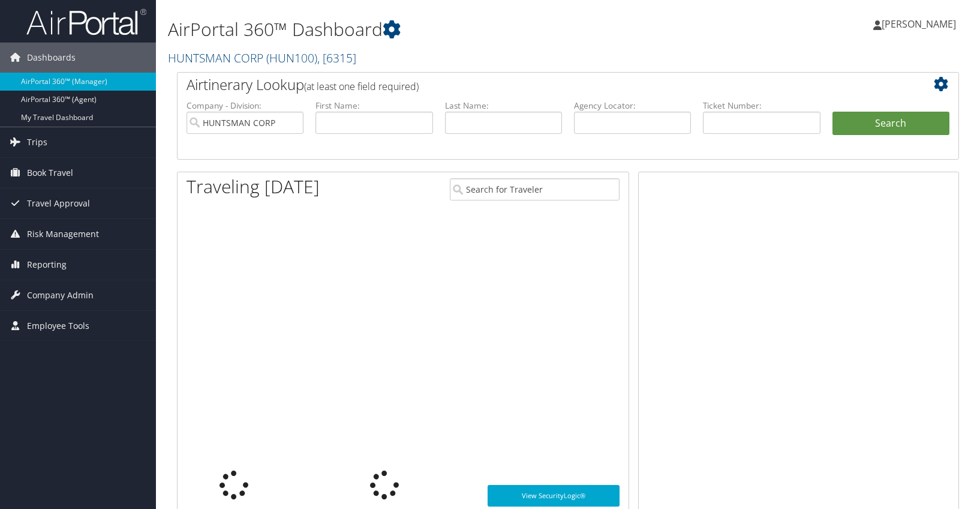  Describe the element at coordinates (891, 124) in the screenshot. I see `button: Search` at that location.